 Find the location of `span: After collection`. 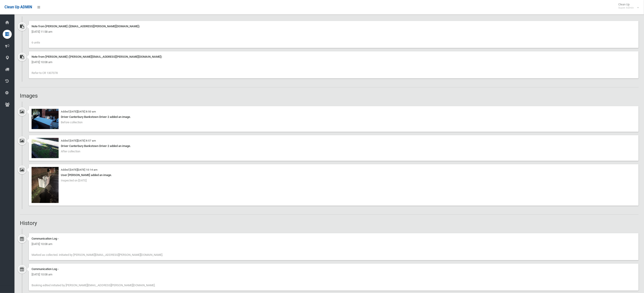

span: After collection is located at coordinates (71, 151).